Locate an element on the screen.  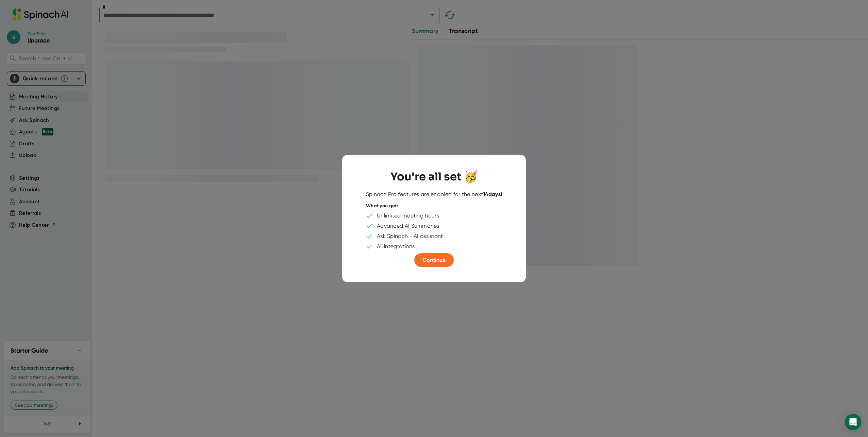
div: Ask Spinach - AI assistant is located at coordinates (410, 236).